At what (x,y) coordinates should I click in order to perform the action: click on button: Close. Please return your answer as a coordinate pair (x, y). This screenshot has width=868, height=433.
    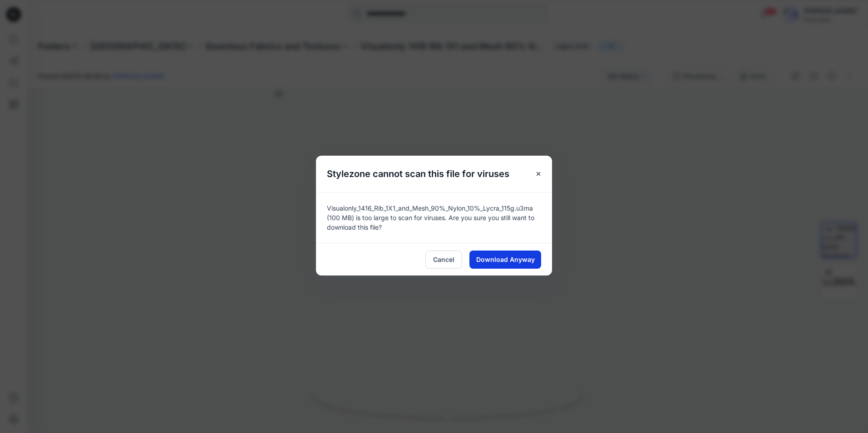
    Looking at the image, I should click on (539, 174).